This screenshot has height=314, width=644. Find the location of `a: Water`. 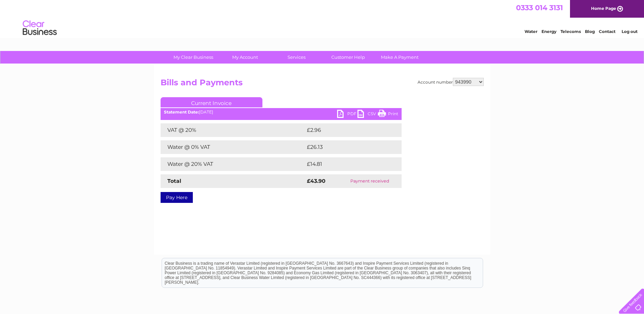

a: Water is located at coordinates (531, 31).